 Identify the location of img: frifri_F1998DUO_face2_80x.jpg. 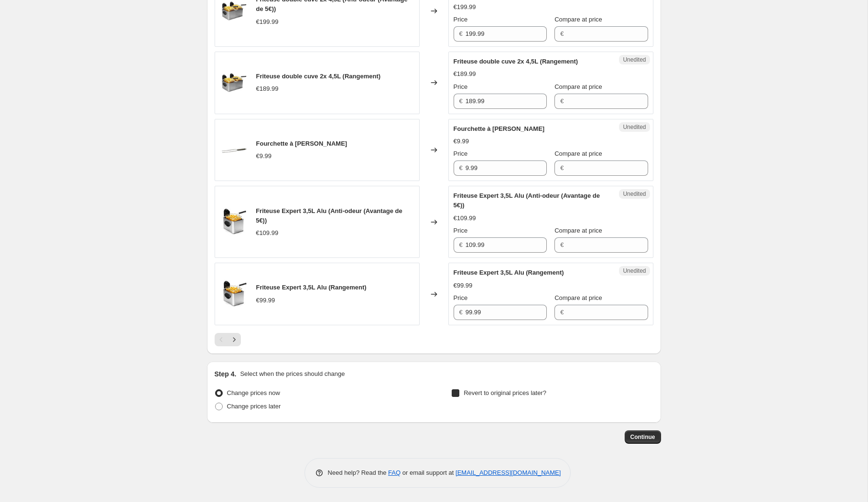
(234, 83).